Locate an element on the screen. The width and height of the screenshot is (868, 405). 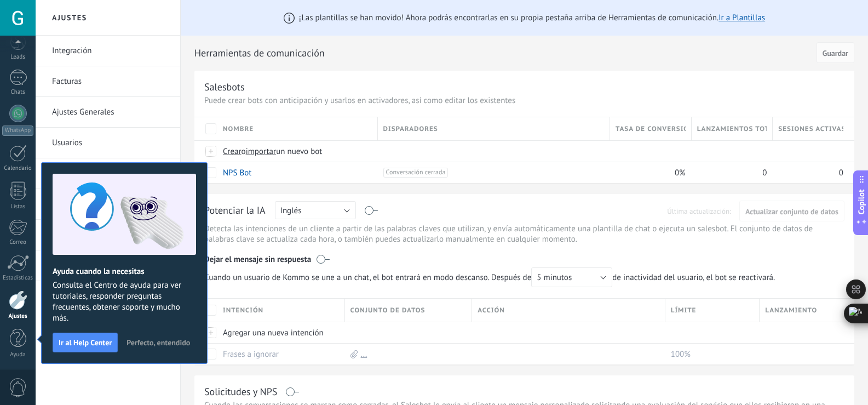
p: Detecta las intenciones de un cliente a partir de las palabras claves que utilizan, y envía autom... is located at coordinates (524, 234).